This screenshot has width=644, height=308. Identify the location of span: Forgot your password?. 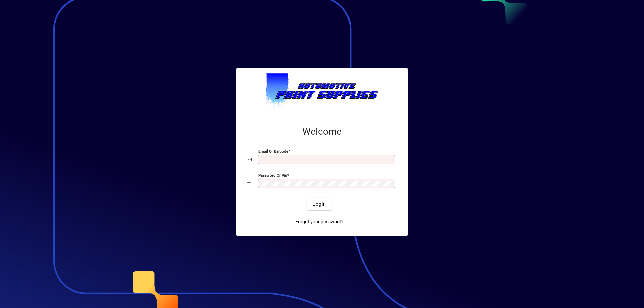
(320, 221).